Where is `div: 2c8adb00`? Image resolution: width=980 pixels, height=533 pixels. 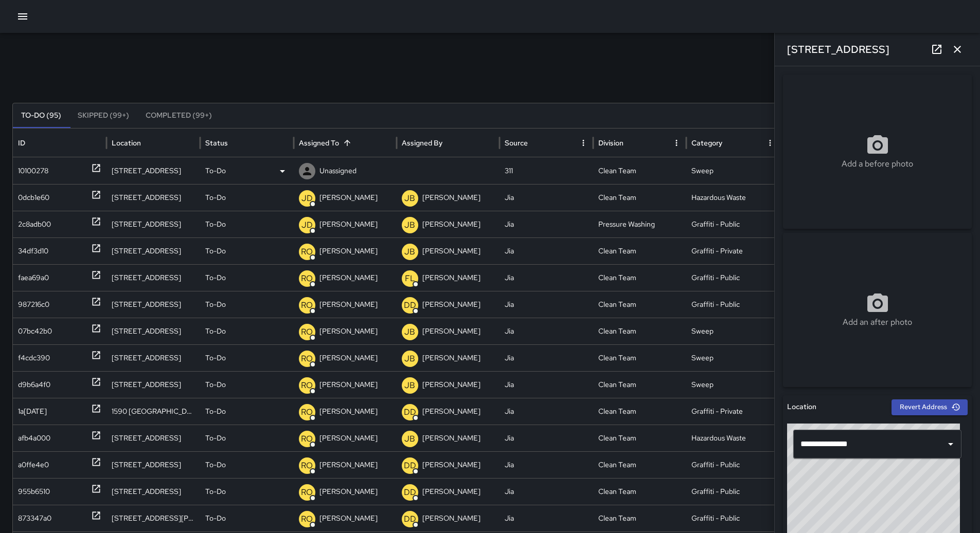 div: 2c8adb00 is located at coordinates (34, 224).